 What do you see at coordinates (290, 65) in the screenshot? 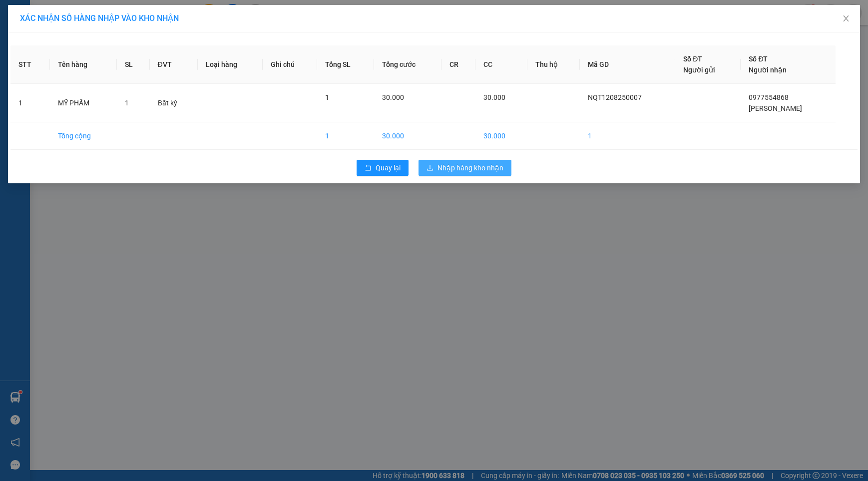
I see `th: Ghi chú` at bounding box center [290, 65].